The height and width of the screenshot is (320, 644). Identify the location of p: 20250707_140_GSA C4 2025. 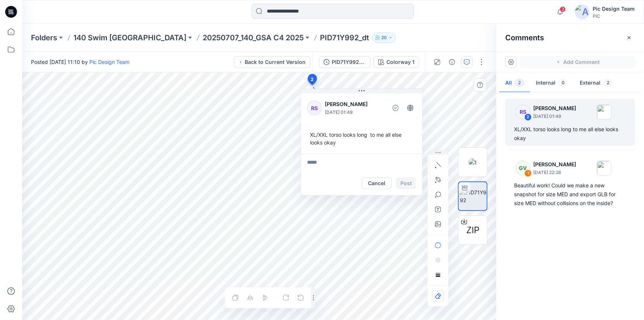
(253, 38).